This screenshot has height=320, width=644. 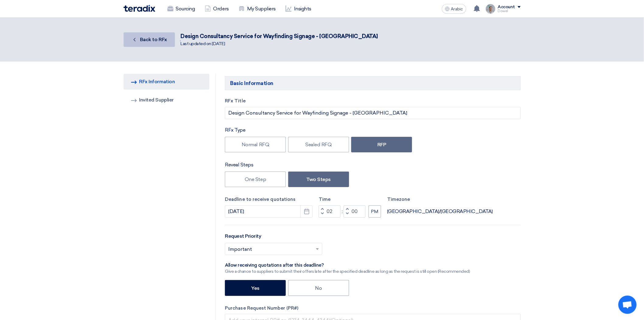 I want to click on font: Account, so click(x=506, y=7).